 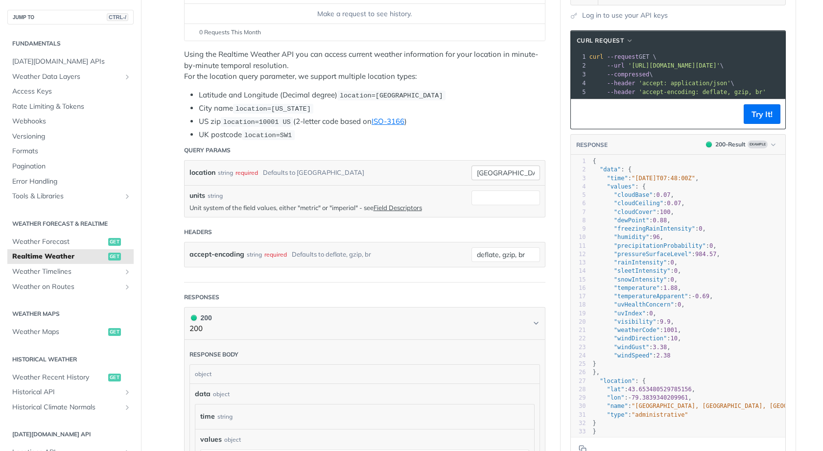 What do you see at coordinates (660, 415) in the screenshot?
I see `span: "administrative"` at bounding box center [660, 415].